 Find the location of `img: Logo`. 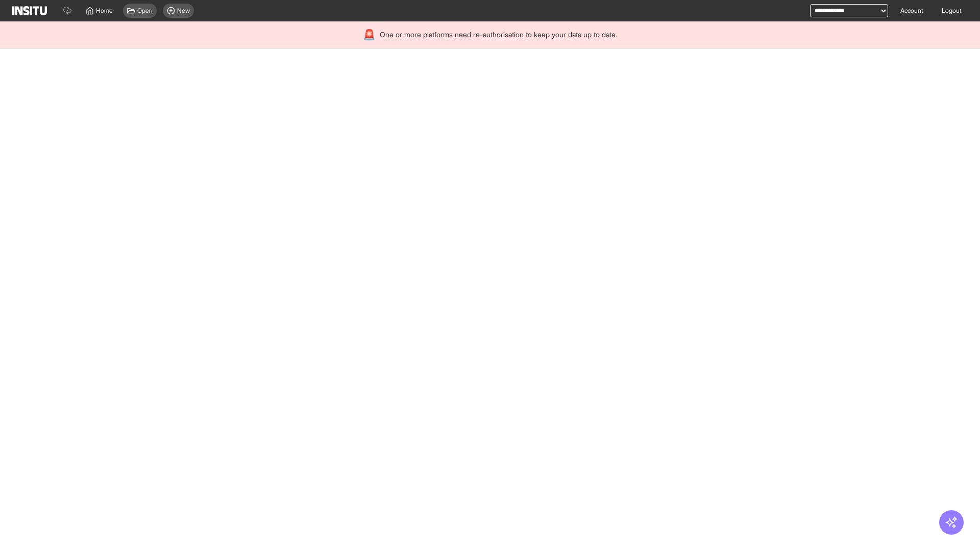

img: Logo is located at coordinates (30, 11).